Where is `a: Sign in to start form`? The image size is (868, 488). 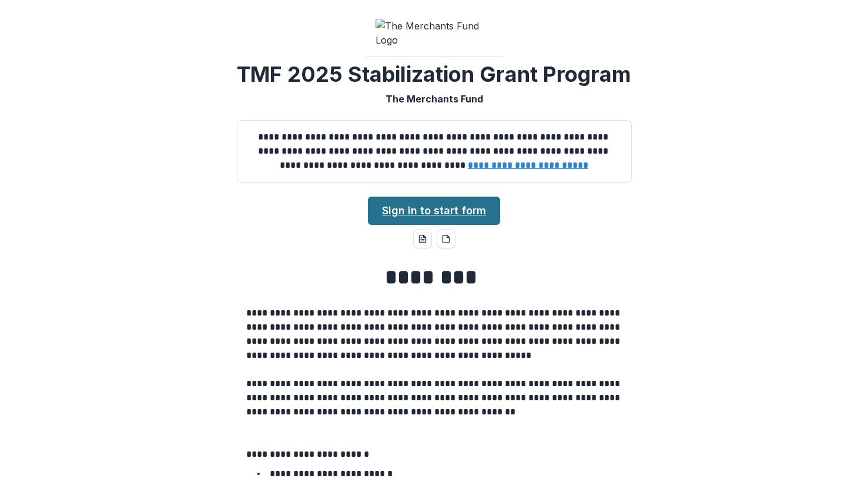 a: Sign in to start form is located at coordinates (434, 210).